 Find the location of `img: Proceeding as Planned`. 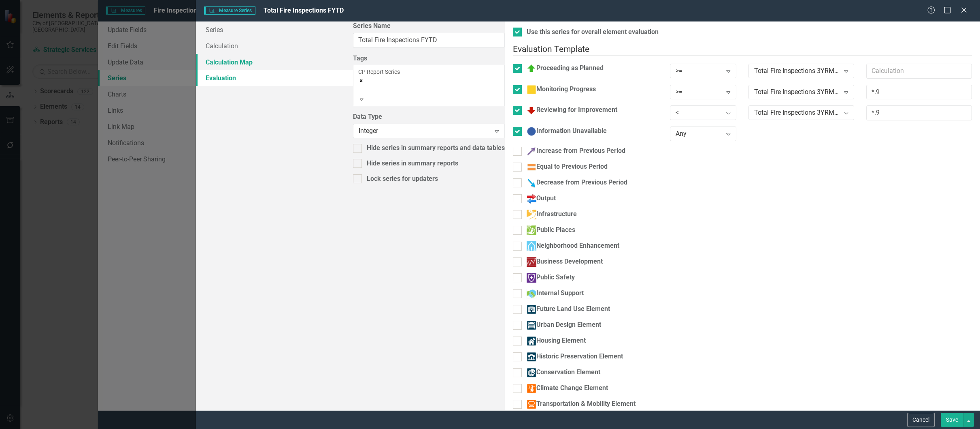

img: Proceeding as Planned is located at coordinates (531, 68).